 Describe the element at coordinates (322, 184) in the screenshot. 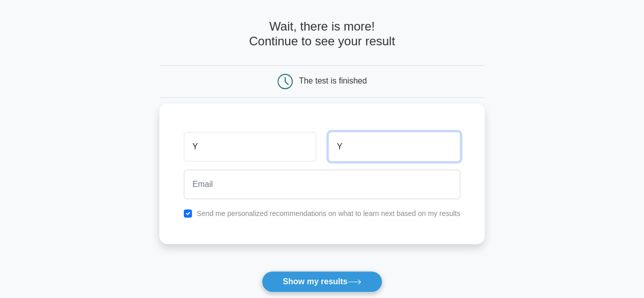

I see `input: Email` at that location.